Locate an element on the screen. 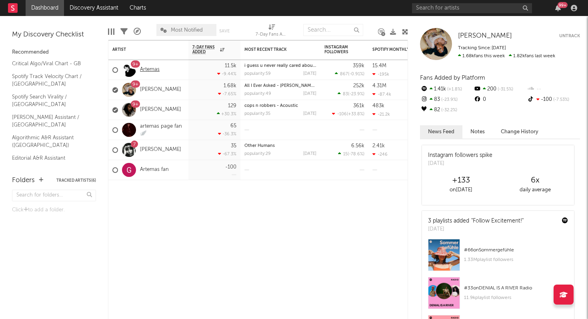 This screenshot has height=319, width=588. span: 867 is located at coordinates (344, 74).